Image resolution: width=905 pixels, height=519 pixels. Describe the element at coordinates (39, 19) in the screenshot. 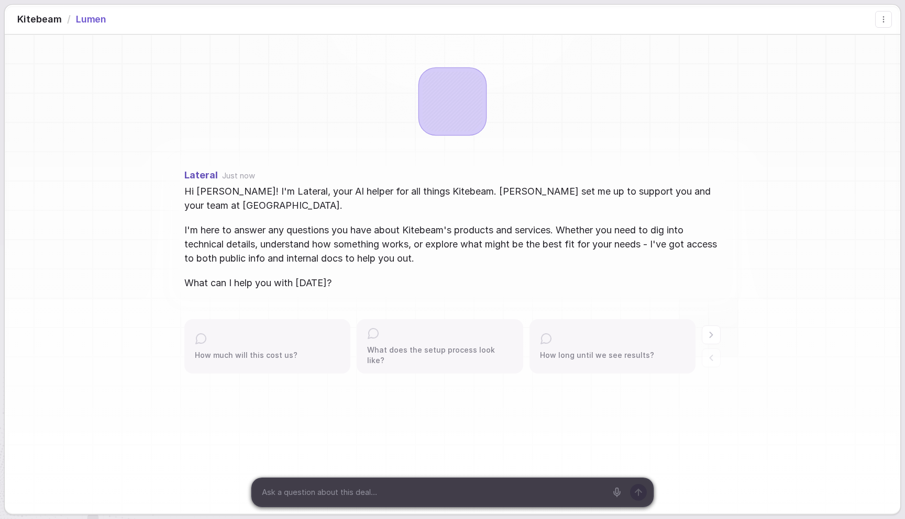

I see `span: Kitebeam` at that location.